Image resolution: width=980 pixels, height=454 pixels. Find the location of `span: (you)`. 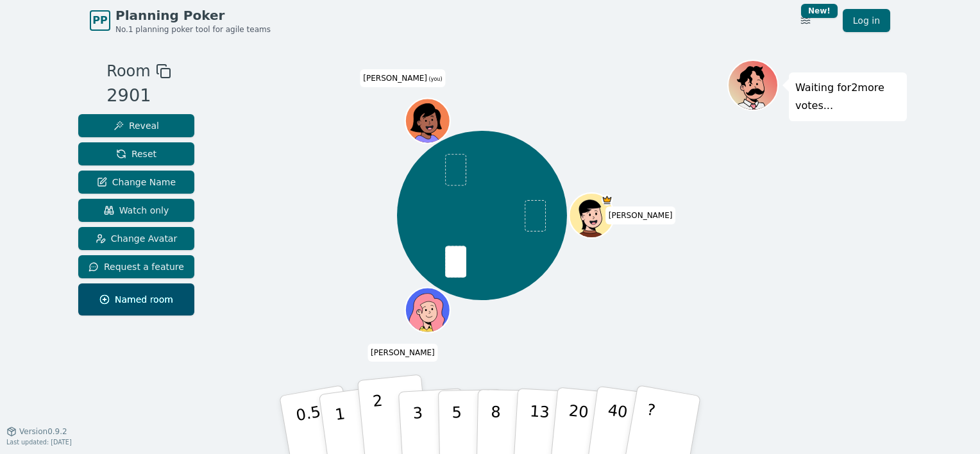

span: (you) is located at coordinates (434, 79).